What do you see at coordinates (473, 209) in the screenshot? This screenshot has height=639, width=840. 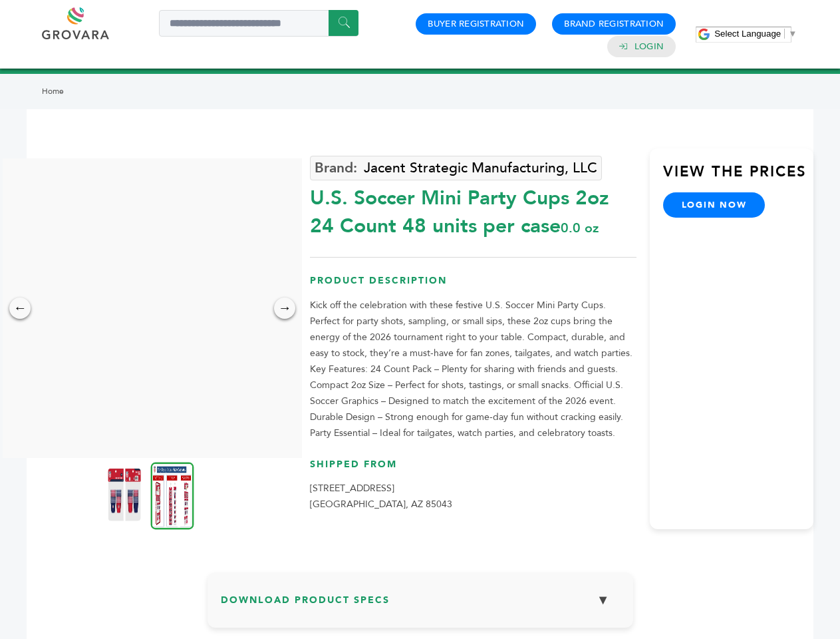 I see `div: U.S. Soccer Mini Party Cups 2oz 24 Count 48 units per case` at bounding box center [473, 209].